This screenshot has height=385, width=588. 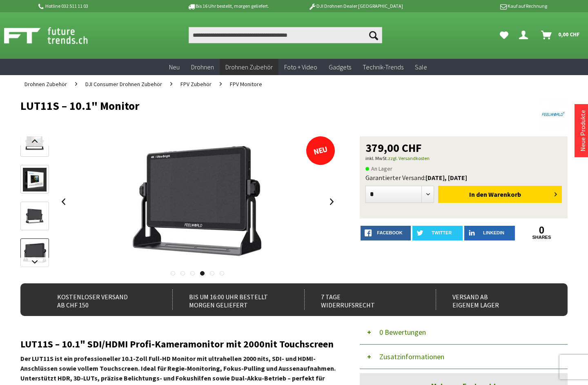 What do you see at coordinates (124, 84) in the screenshot?
I see `span: DJI Consumer Drohnen Zubehör` at bounding box center [124, 84].